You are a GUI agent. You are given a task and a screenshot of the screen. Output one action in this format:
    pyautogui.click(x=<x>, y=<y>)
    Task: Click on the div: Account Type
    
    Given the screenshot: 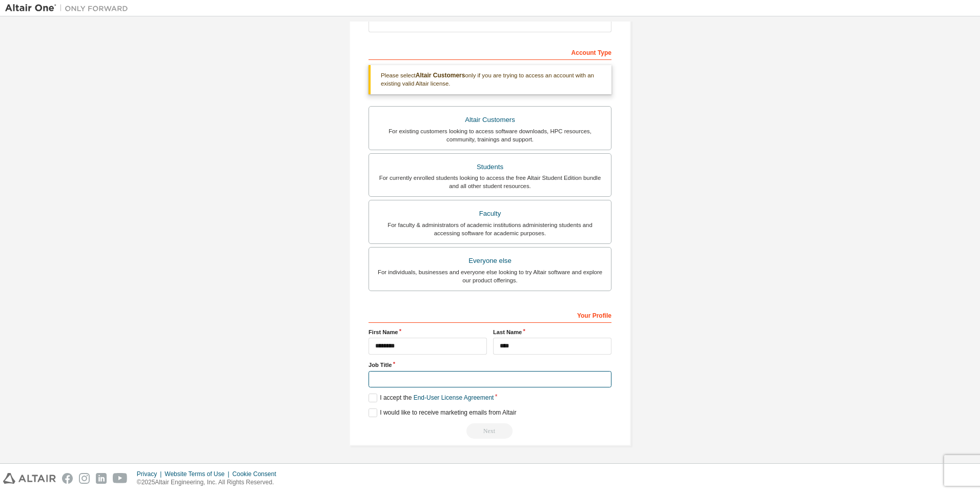 What is the action you would take?
    pyautogui.click(x=490, y=52)
    